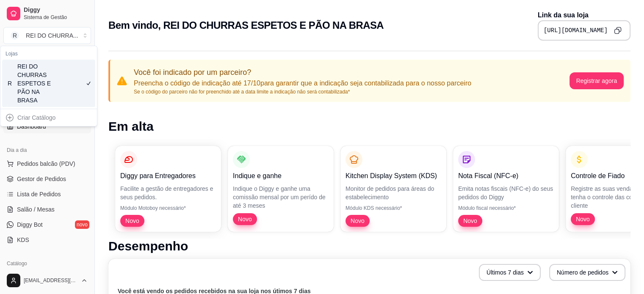 Image resolution: width=644 pixels, height=294 pixels. What do you see at coordinates (597, 81) in the screenshot?
I see `button: Registrar agora` at bounding box center [597, 81].